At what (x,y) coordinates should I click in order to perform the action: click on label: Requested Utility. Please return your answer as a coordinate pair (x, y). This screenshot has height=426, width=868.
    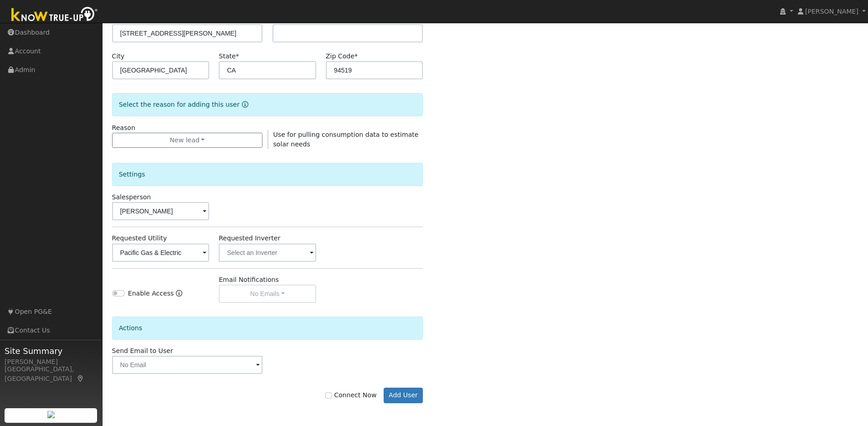
    Looking at the image, I should click on (139, 238).